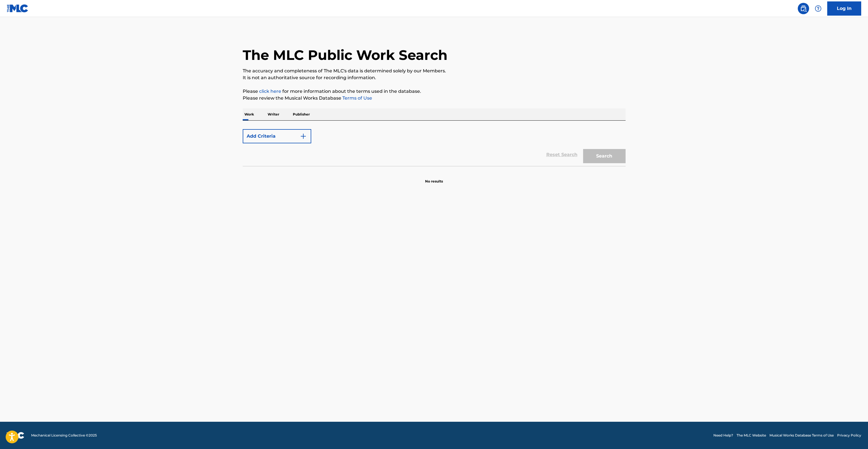 The height and width of the screenshot is (449, 868). Describe the element at coordinates (249, 114) in the screenshot. I see `p: Work` at that location.